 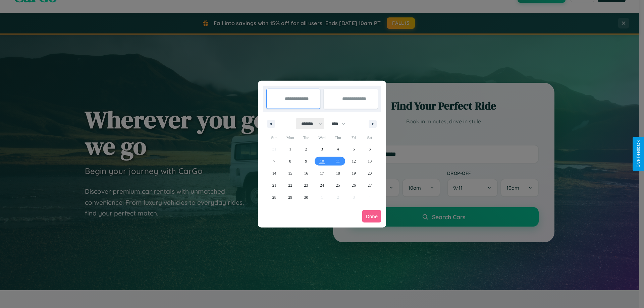 What do you see at coordinates (322, 149) in the screenshot?
I see `button: 3` at bounding box center [322, 149].